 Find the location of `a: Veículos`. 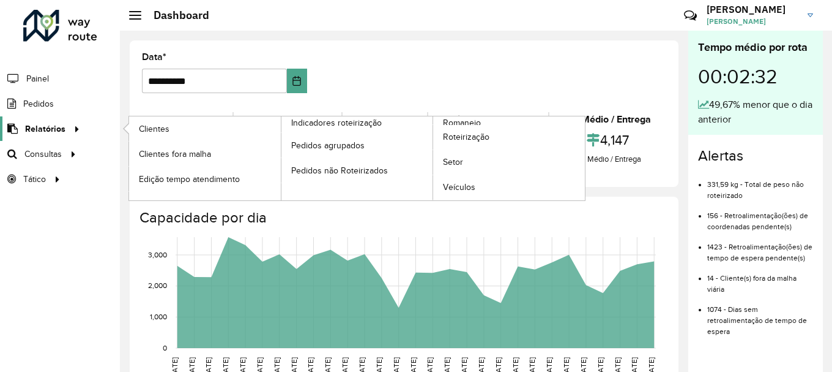

a: Veículos is located at coordinates (509, 187).